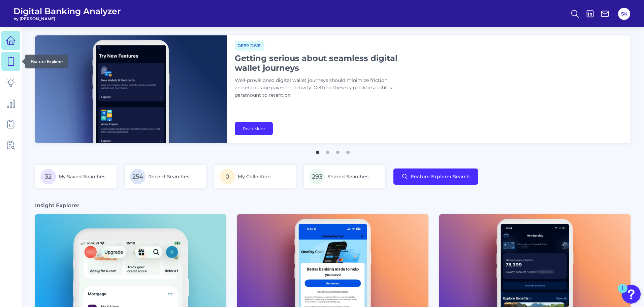 The height and width of the screenshot is (307, 644). What do you see at coordinates (169, 176) in the screenshot?
I see `span: Recent Searches` at bounding box center [169, 176].